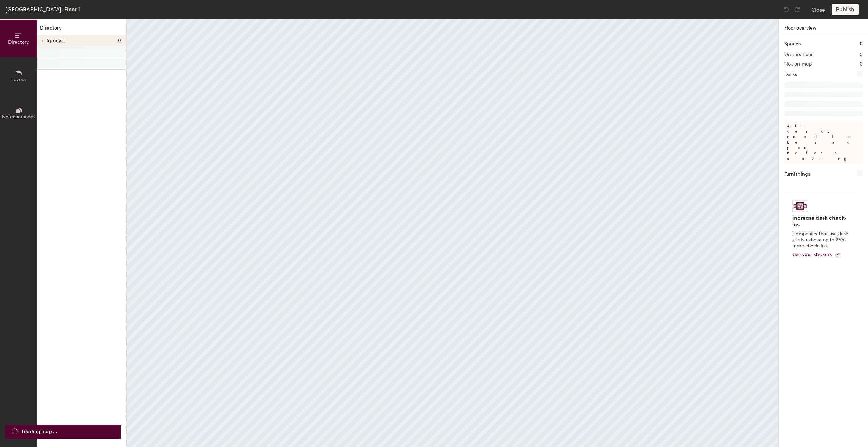 The height and width of the screenshot is (447, 868). I want to click on a: Get your stickers, so click(816, 255).